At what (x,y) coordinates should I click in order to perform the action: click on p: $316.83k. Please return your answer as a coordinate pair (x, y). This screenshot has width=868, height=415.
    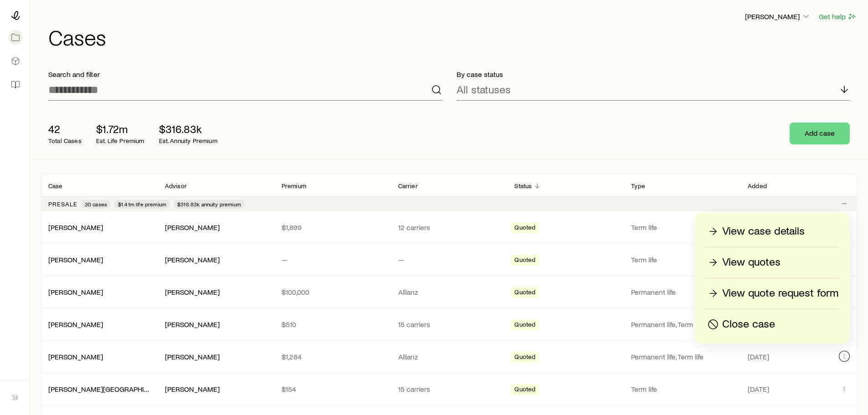
    Looking at the image, I should click on (188, 129).